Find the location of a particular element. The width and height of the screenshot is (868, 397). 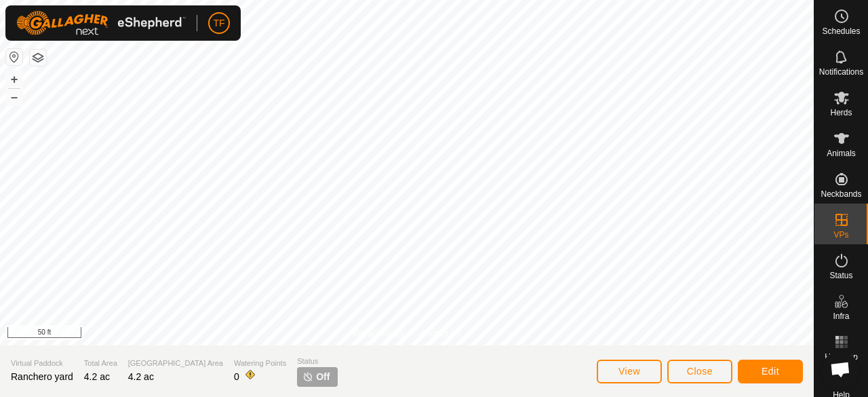

button: Map Layers is located at coordinates (38, 57).